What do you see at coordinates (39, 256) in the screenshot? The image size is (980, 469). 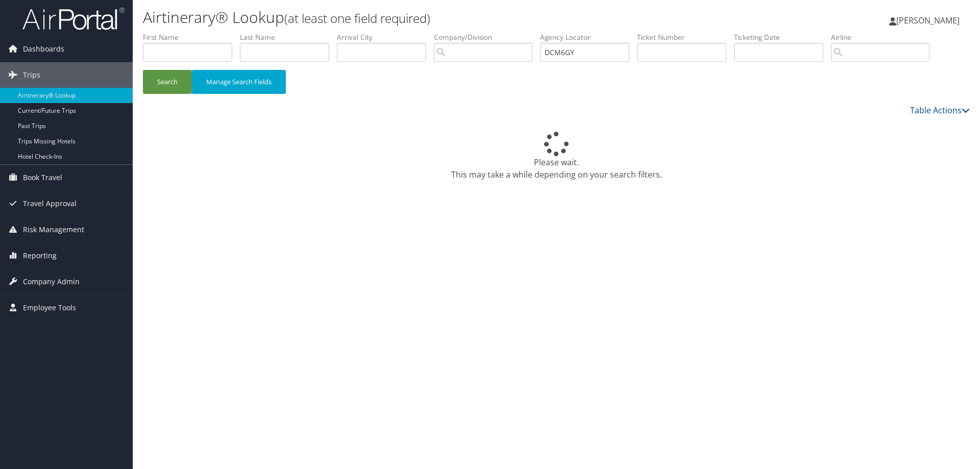 I see `span: Reporting` at bounding box center [39, 256].